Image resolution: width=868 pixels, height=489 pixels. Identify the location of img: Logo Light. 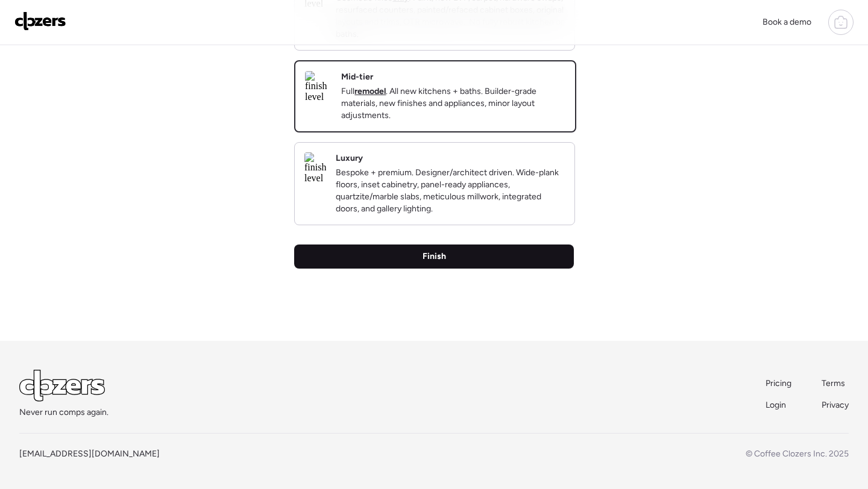
(62, 386).